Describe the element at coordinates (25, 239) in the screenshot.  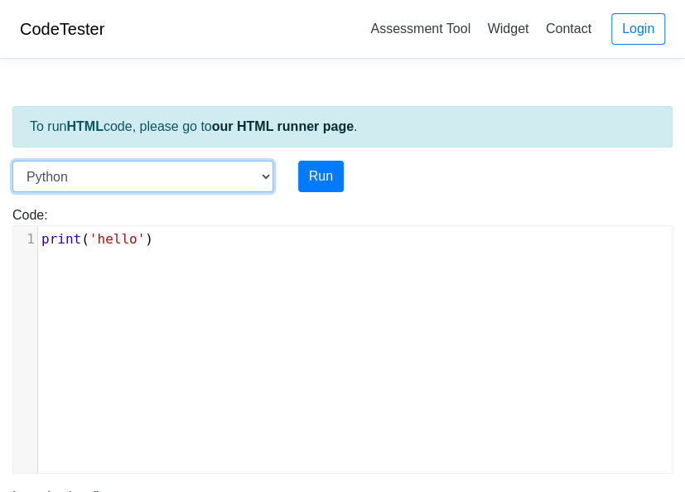
I see `div: 1` at that location.